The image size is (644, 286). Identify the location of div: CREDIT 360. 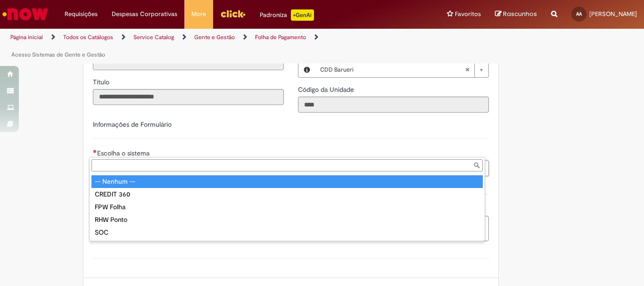
(287, 194).